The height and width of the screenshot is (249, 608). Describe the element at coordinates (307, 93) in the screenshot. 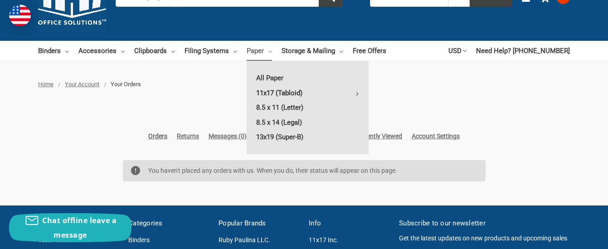

I see `a: 11x17 (Tabloid)` at that location.